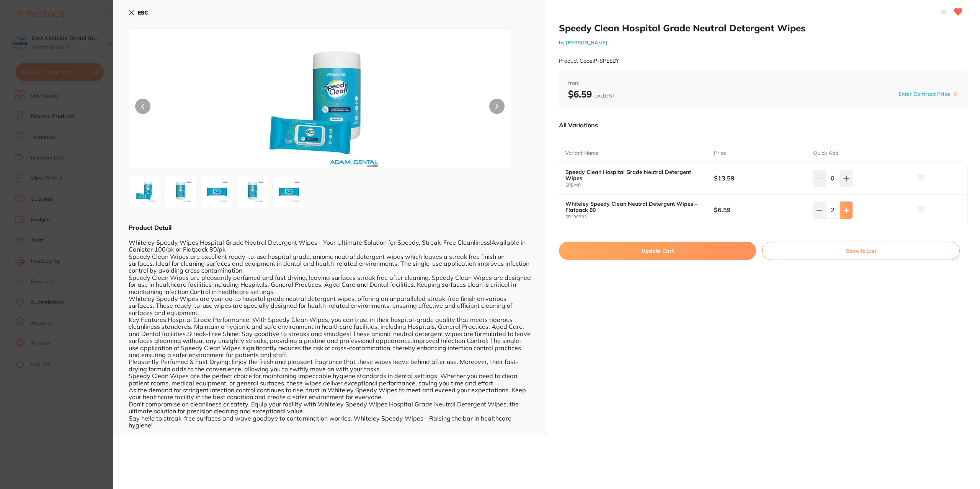 This screenshot has height=489, width=980. I want to click on b: Product Detail, so click(150, 227).